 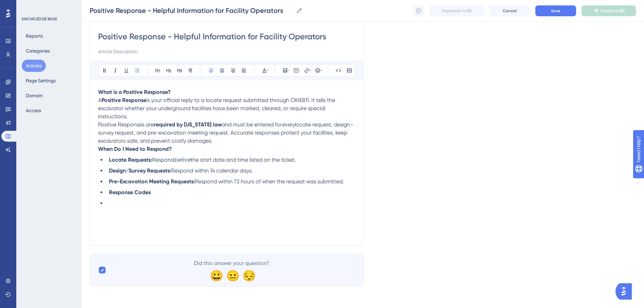 What do you see at coordinates (34, 111) in the screenshot?
I see `button: Access` at bounding box center [34, 111].